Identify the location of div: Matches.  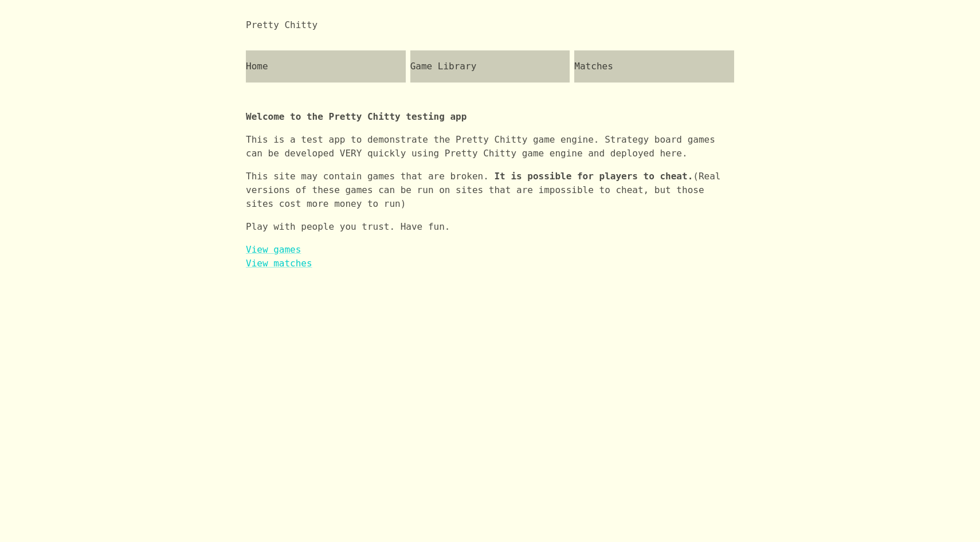
(654, 66).